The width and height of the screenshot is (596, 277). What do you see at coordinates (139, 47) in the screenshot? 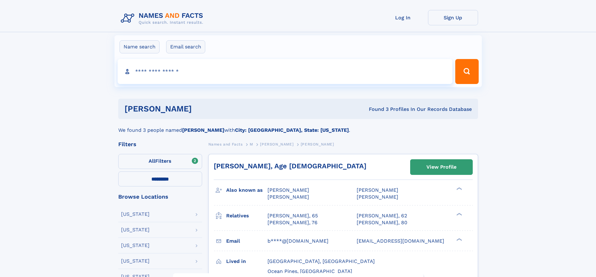
I see `label: Name search` at bounding box center [139, 47].